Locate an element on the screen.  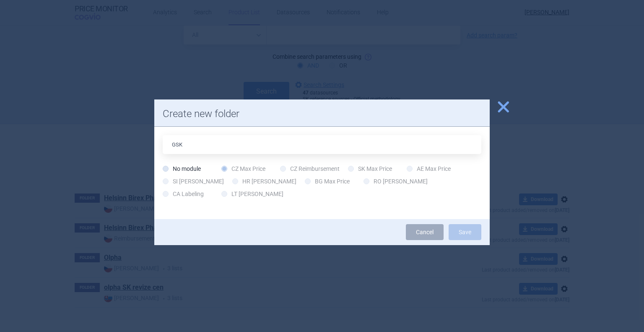
button: Save is located at coordinates (465, 232).